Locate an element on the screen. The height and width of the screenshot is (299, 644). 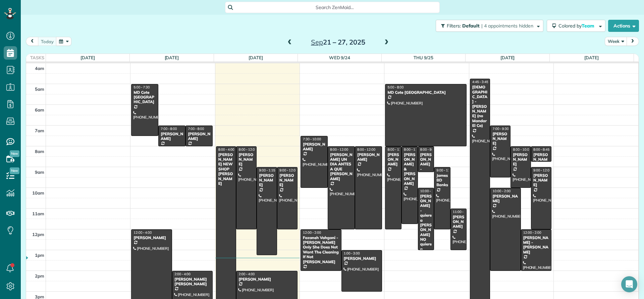
span: Sep is located at coordinates (317, 42).